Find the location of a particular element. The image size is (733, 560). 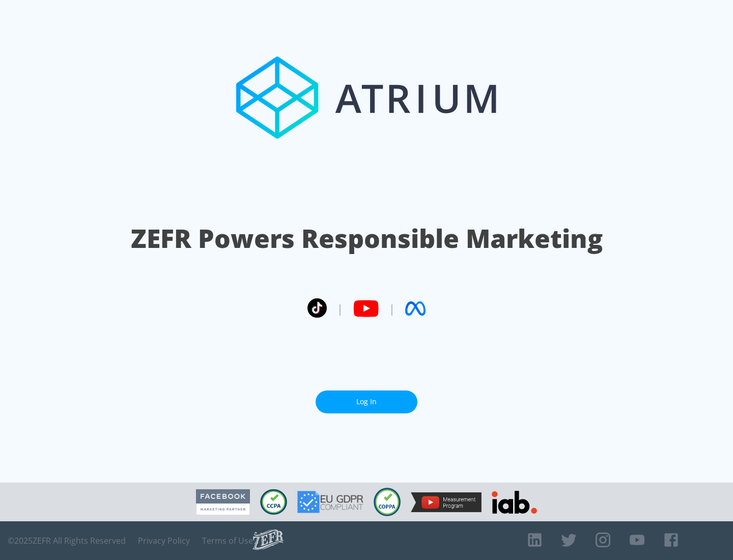

a: Terms of Use is located at coordinates (227, 541).